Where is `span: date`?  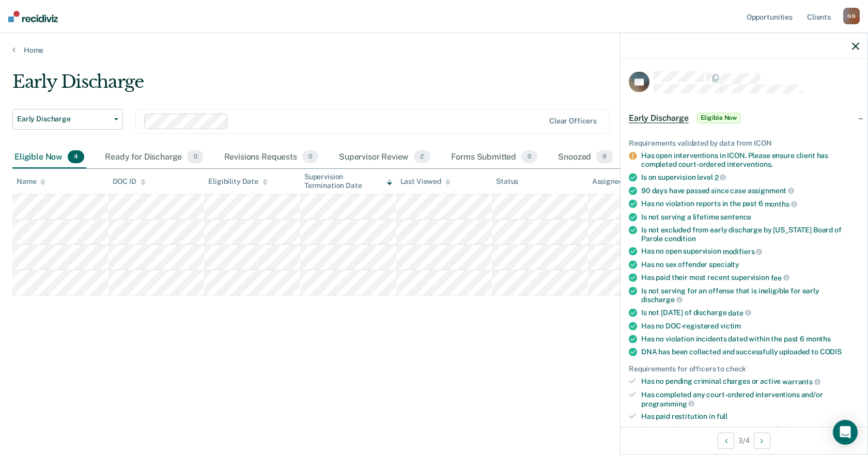
span: date is located at coordinates (739, 312).